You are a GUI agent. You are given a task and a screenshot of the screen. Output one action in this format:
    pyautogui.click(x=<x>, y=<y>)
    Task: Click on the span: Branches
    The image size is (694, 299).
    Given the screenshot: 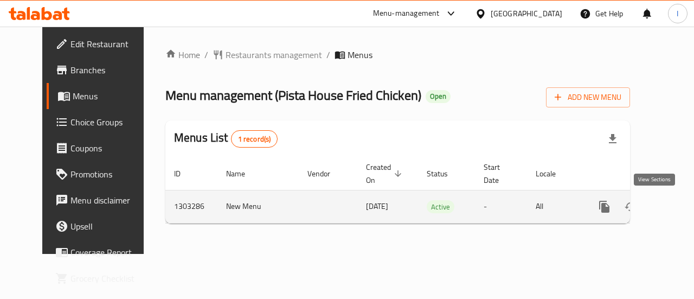 What is the action you would take?
    pyautogui.click(x=110, y=70)
    